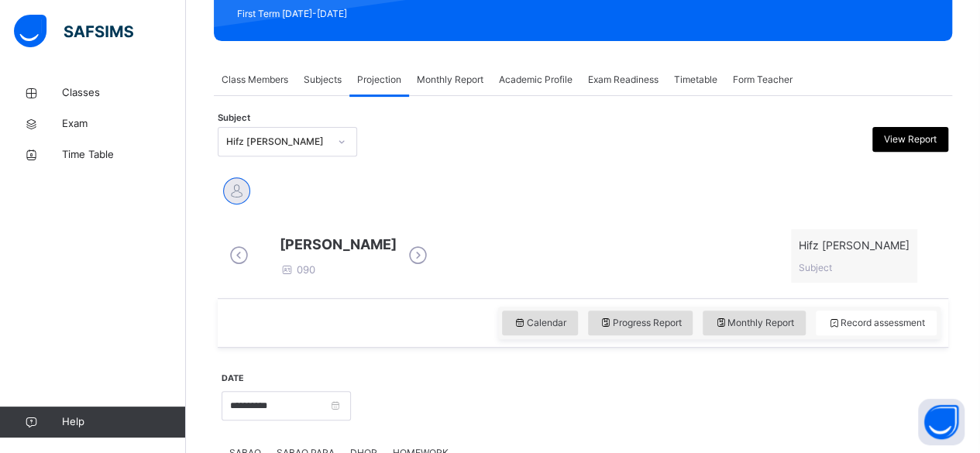 The image size is (980, 453). Describe the element at coordinates (762, 80) in the screenshot. I see `span: Form Teacher` at that location.